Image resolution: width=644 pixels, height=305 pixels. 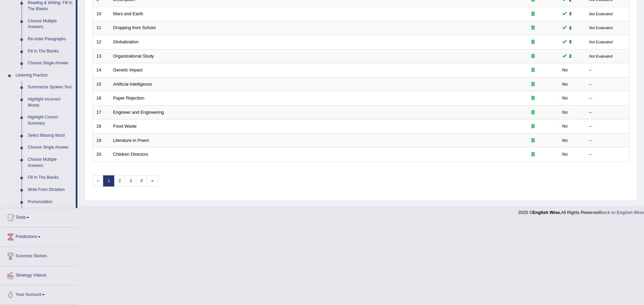 I want to click on td: 13, so click(x=101, y=56).